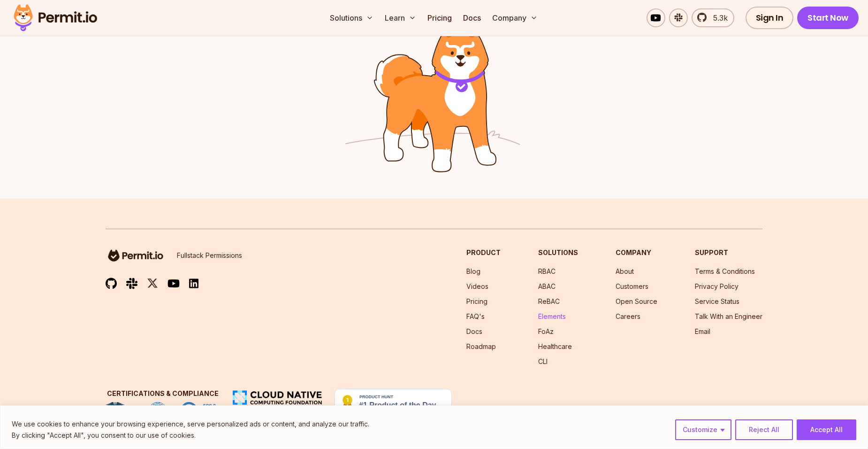 This screenshot has height=449, width=868. Describe the element at coordinates (717, 301) in the screenshot. I see `a: Service Status` at that location.